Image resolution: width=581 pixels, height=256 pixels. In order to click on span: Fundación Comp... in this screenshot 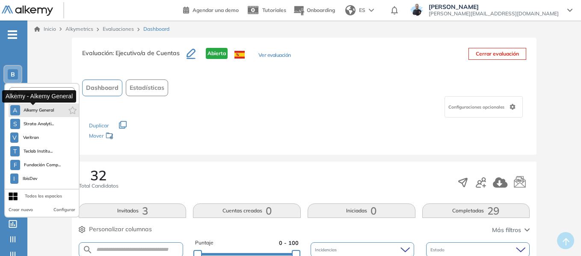, I will do `click(42, 165)`.